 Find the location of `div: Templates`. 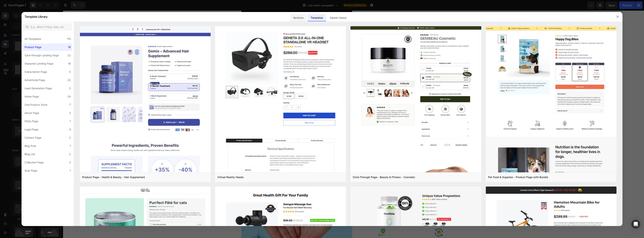

div: Templates is located at coordinates (317, 18).